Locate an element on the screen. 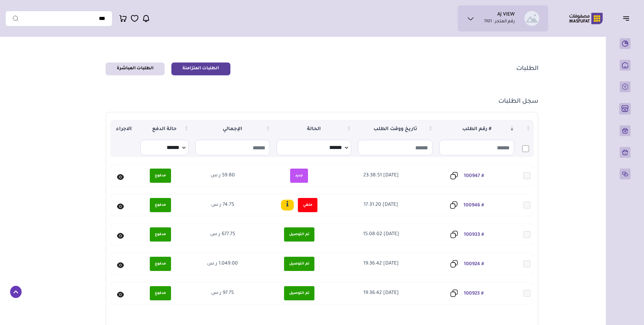  th: الاجراء : activate to sort column ascending is located at coordinates (124, 129).